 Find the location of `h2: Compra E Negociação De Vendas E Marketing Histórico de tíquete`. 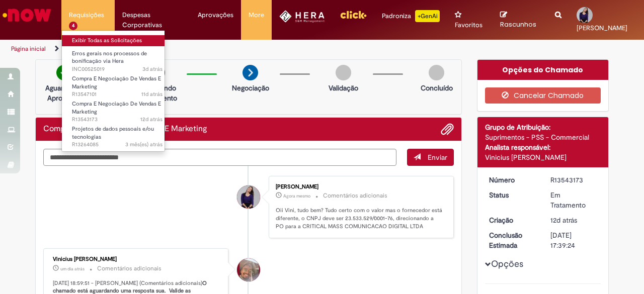

h2: Compra E Negociação De Vendas E Marketing Histórico de tíquete is located at coordinates (125, 129).